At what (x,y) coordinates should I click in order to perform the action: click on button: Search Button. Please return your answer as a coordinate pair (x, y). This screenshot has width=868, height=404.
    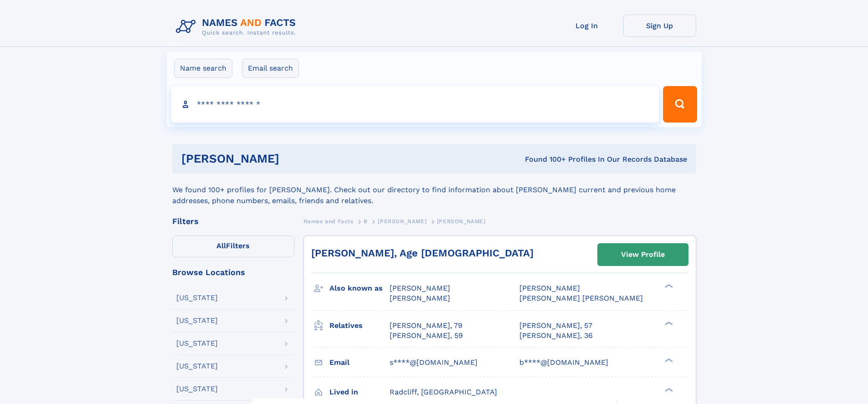
    Looking at the image, I should click on (679, 104).